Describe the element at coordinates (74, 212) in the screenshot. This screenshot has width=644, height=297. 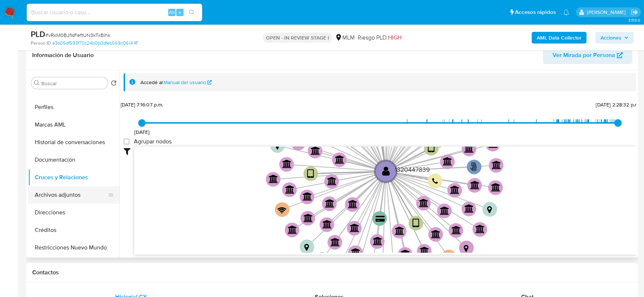
I see `button: Direcciones` at that location.